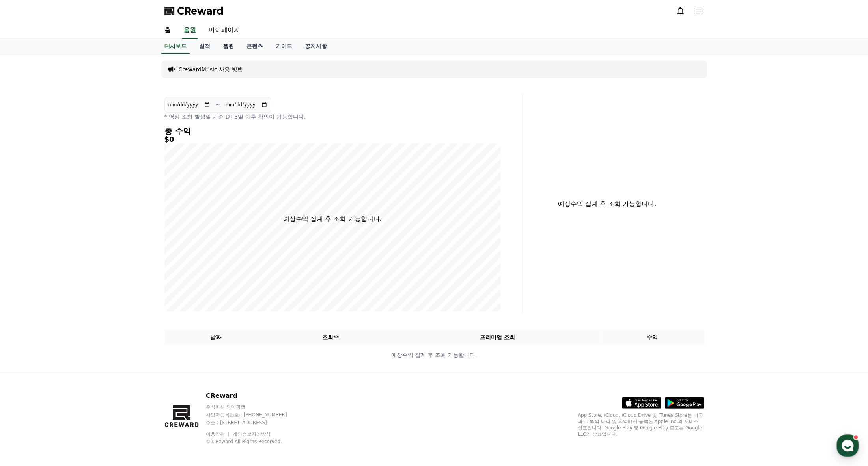 The width and height of the screenshot is (868, 466). Describe the element at coordinates (27, 265) in the screenshot. I see `span: 홈` at that location.